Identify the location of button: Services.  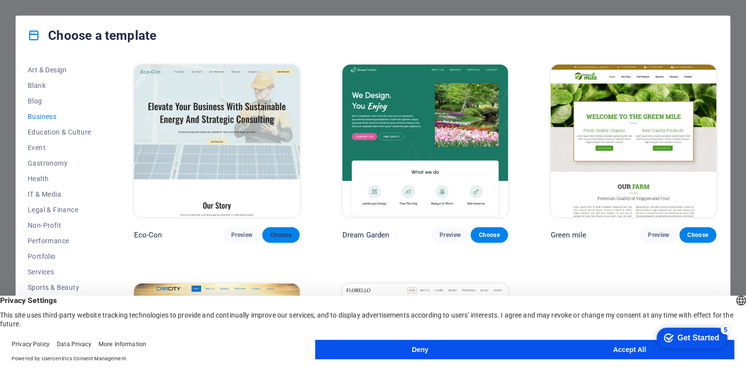
(59, 272).